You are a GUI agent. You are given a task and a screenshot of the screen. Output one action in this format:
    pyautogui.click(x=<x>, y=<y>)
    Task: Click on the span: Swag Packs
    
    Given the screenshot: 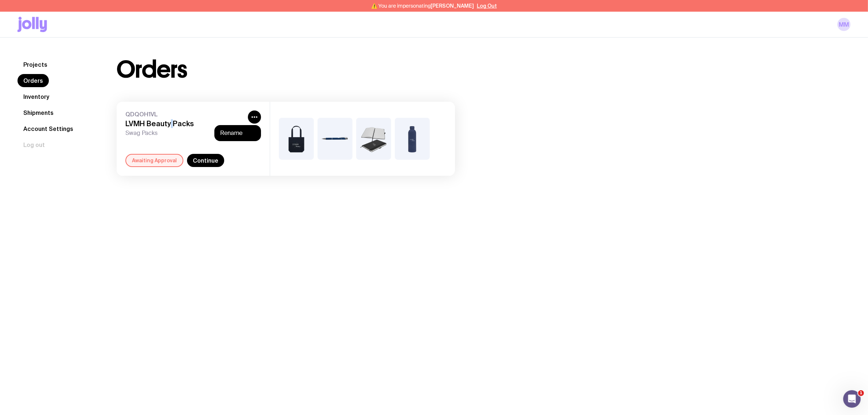 What is the action you would take?
    pyautogui.click(x=186, y=133)
    